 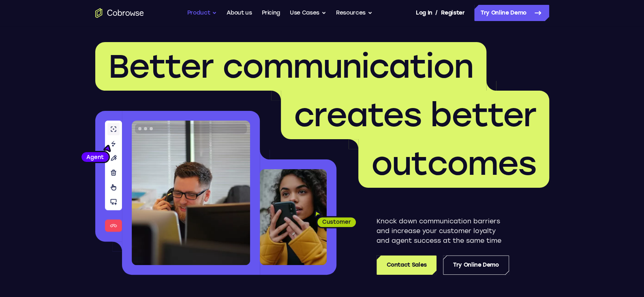 What do you see at coordinates (202, 13) in the screenshot?
I see `button: Product` at bounding box center [202, 13].